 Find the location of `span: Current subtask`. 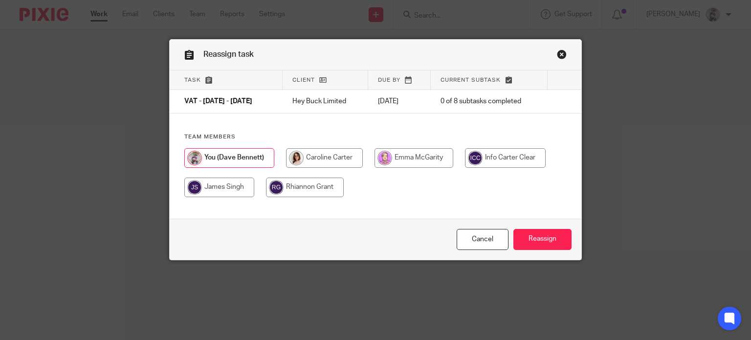

span: Current subtask is located at coordinates (470, 80).